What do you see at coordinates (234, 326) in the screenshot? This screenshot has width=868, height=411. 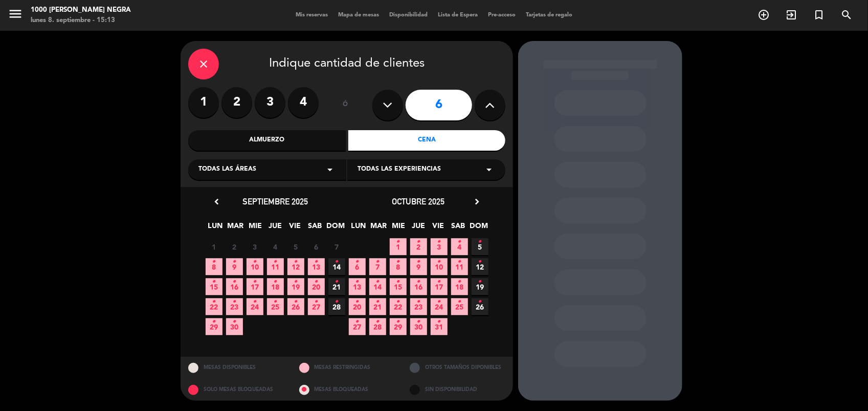 I see `span: 30` at bounding box center [234, 326].